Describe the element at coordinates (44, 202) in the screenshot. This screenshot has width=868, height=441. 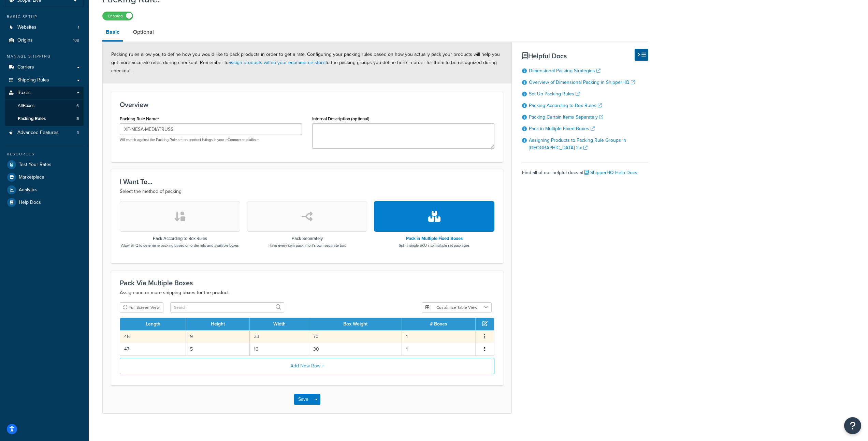
I see `a: Help Docs` at that location.